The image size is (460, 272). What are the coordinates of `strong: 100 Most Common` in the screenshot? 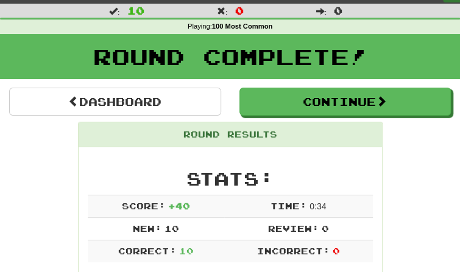 It's located at (242, 26).